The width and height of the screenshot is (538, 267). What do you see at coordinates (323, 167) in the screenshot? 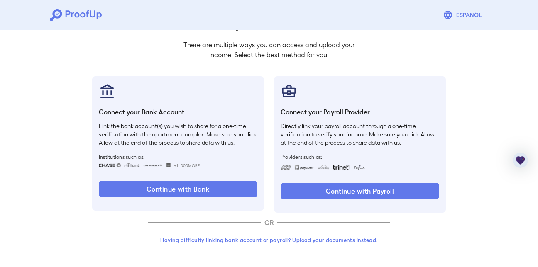
I see `img: workday.svg` at bounding box center [323, 167].